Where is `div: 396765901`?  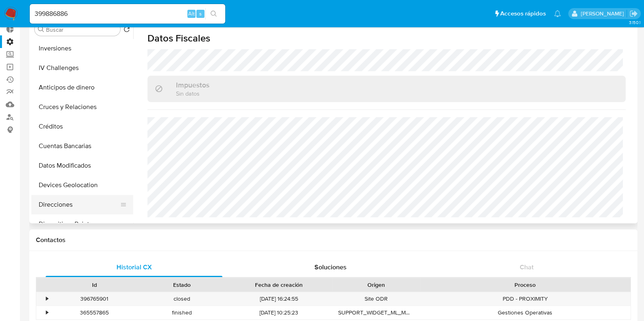 div: 396765901 is located at coordinates (94, 299).